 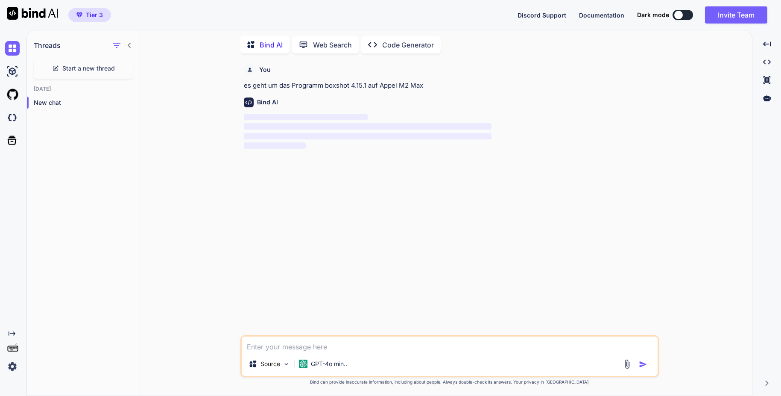 What do you see at coordinates (267, 102) in the screenshot?
I see `h6: Bind AI` at bounding box center [267, 102].